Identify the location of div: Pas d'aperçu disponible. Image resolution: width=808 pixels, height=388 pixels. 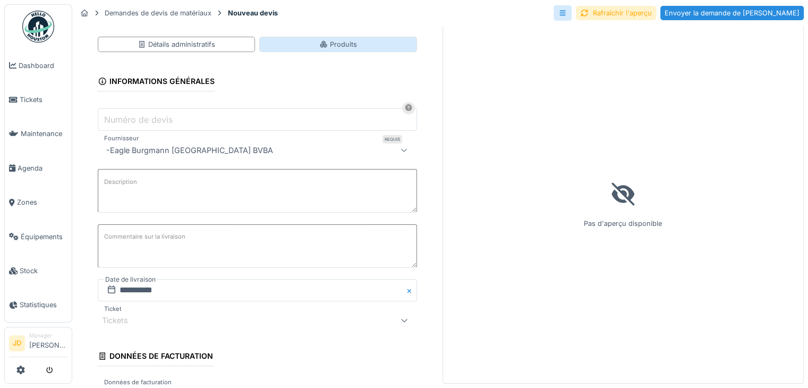
(623, 203).